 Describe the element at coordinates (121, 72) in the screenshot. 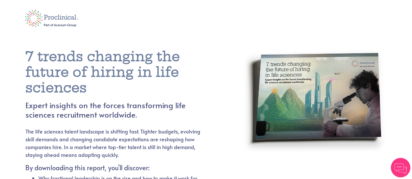

I see `h1: 7 trends changing the future of hiring in life sciences` at that location.